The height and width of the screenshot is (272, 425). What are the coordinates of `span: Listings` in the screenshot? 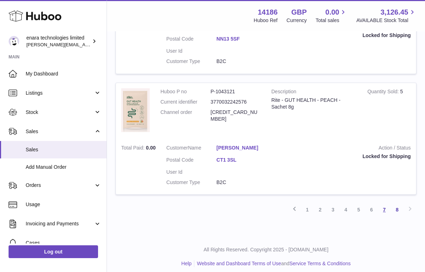 It's located at (59, 93).